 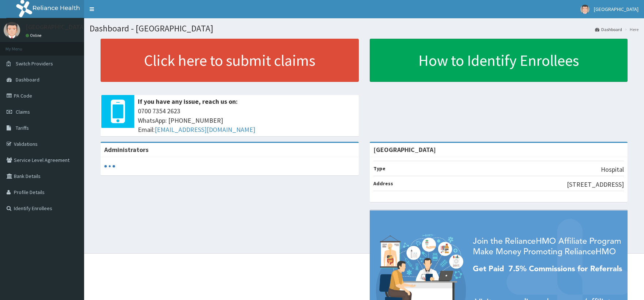 I want to click on p: Hospital, so click(x=613, y=169).